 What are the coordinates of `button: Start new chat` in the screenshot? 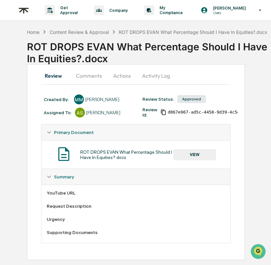 It's located at (116, 56).